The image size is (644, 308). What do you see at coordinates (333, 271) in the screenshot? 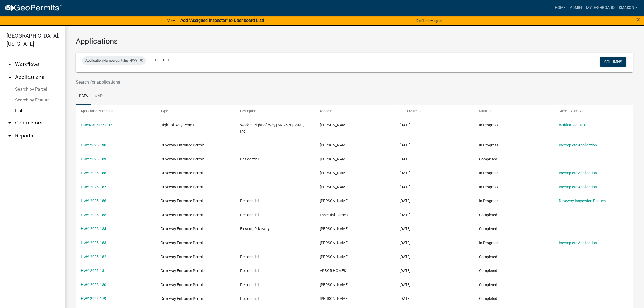
I see `span: ARBOR HOMES` at bounding box center [333, 271].